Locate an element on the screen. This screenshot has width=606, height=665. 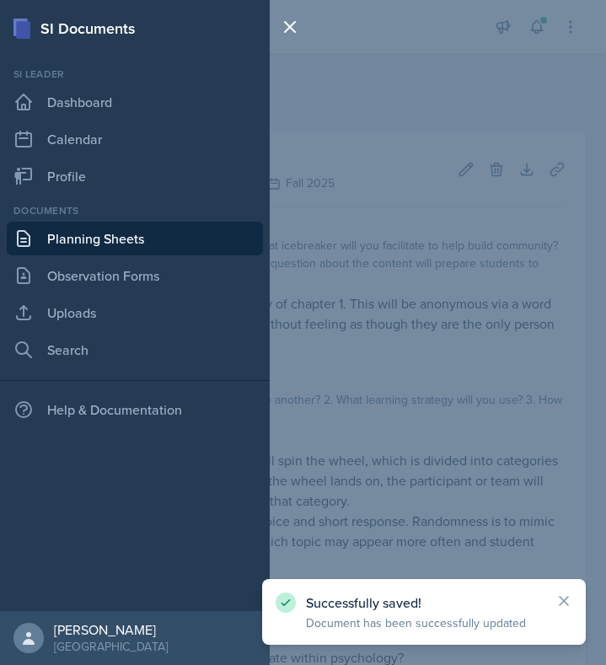
a: Planning Sheets is located at coordinates (135, 239).